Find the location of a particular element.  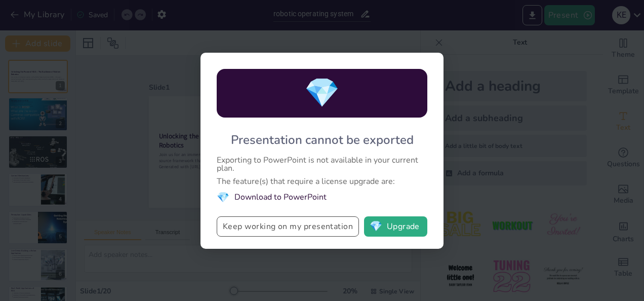

button: Keep working on my presentation is located at coordinates (287, 226).